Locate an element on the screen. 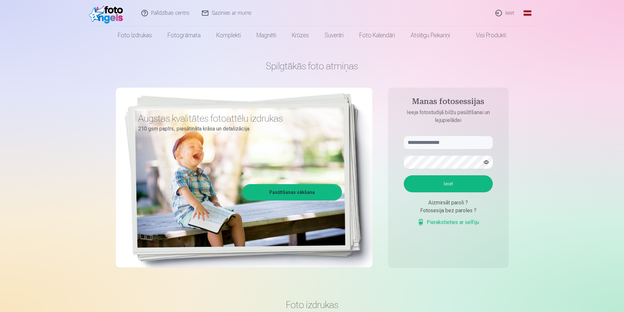  div: Aizmirsāt paroli ? is located at coordinates (448, 203).